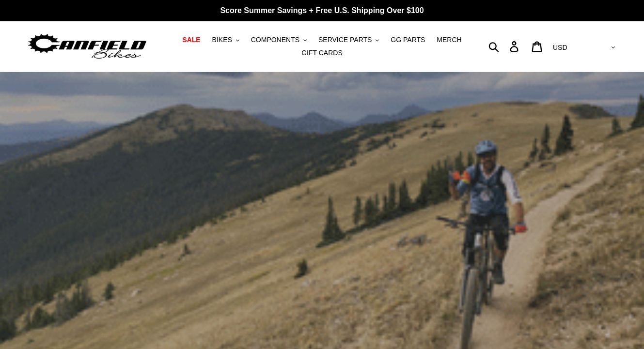  What do you see at coordinates (222, 39) in the screenshot?
I see `span: BIKES` at bounding box center [222, 39].